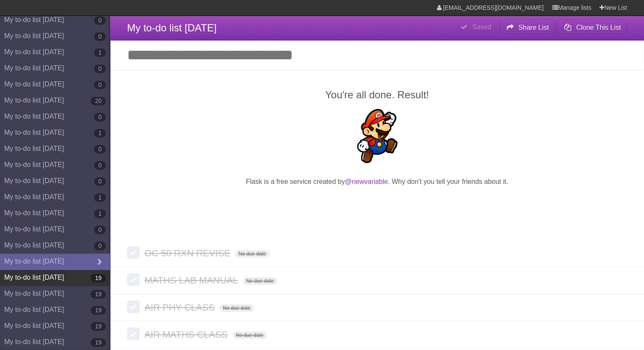  Describe the element at coordinates (482, 27) in the screenshot. I see `b: Saved` at that location.